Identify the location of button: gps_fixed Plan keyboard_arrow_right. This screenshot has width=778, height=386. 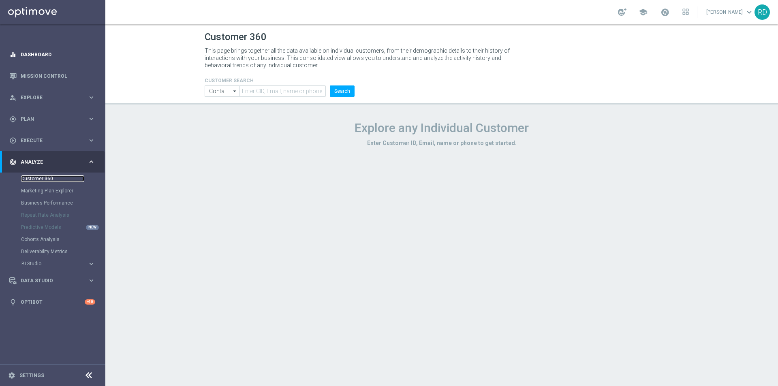
(52, 119).